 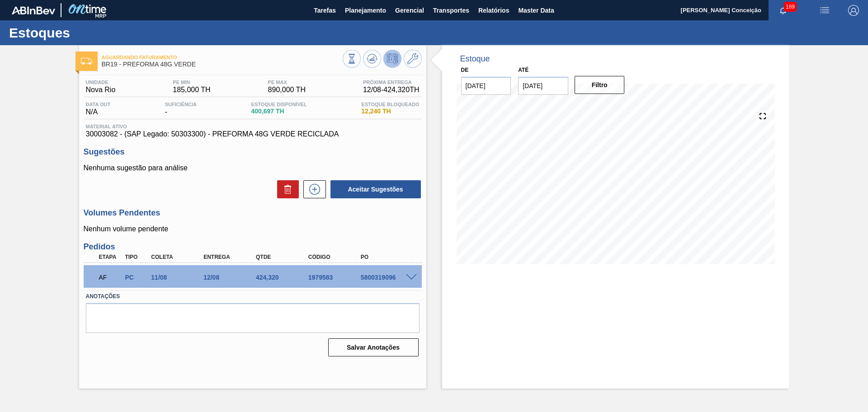 I want to click on div: Coleta, so click(x=178, y=257).